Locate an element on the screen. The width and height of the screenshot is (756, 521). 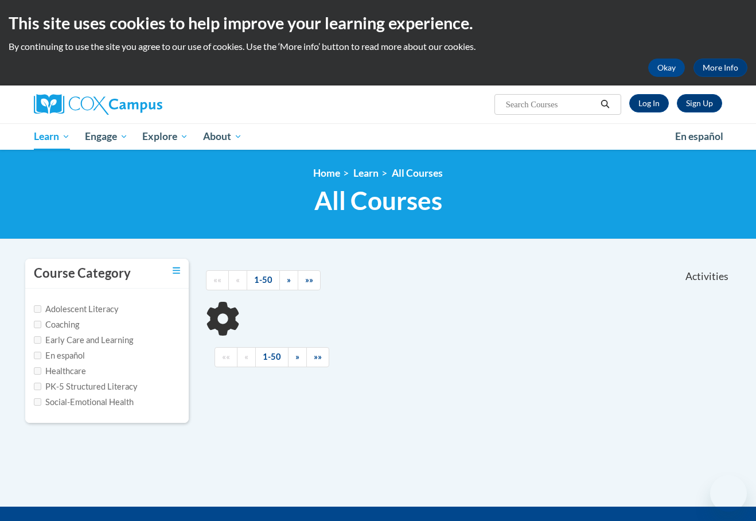
span: En español is located at coordinates (700, 136).